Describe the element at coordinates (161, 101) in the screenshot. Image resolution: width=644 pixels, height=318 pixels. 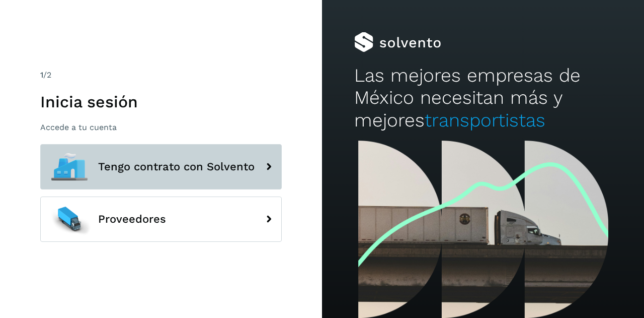
I see `h1: Inicia sesión` at that location.